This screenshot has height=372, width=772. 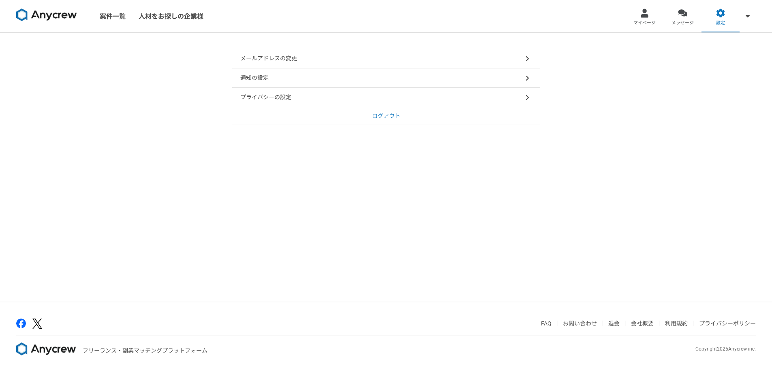 I want to click on span: 設定, so click(x=720, y=23).